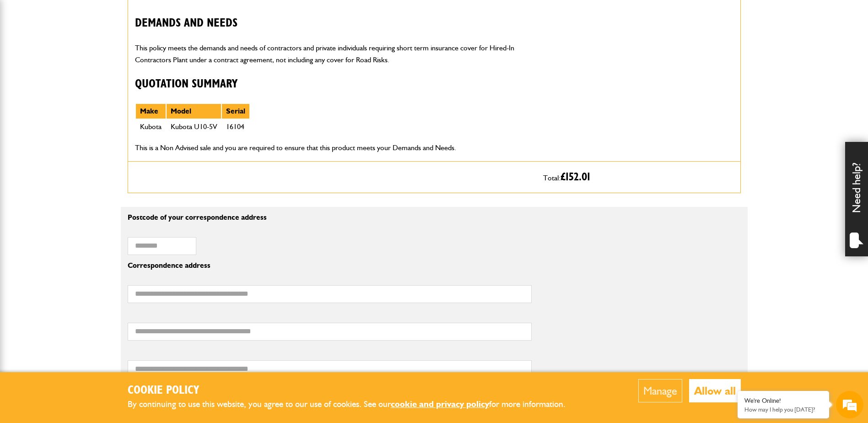 The height and width of the screenshot is (423, 868). I want to click on th: Serial, so click(236, 111).